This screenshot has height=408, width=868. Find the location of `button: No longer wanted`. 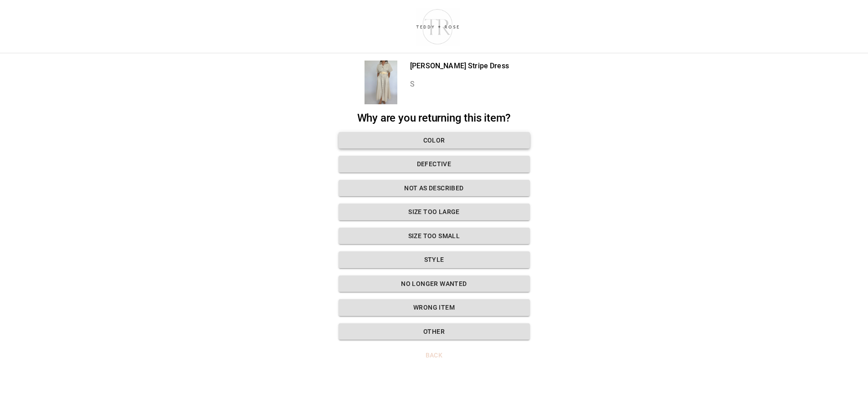

button: No longer wanted is located at coordinates (434, 284).